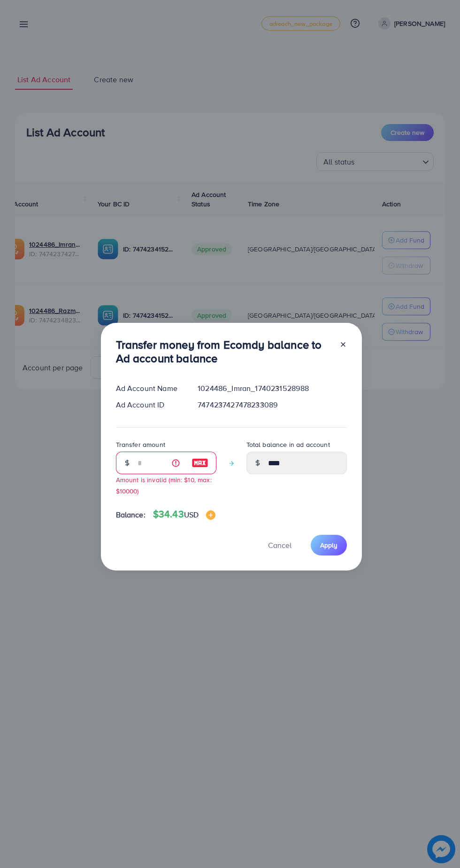 The image size is (460, 868). What do you see at coordinates (224, 352) in the screenshot?
I see `h3: Transfer money from Ecomdy balance to Ad account balance` at bounding box center [224, 352].